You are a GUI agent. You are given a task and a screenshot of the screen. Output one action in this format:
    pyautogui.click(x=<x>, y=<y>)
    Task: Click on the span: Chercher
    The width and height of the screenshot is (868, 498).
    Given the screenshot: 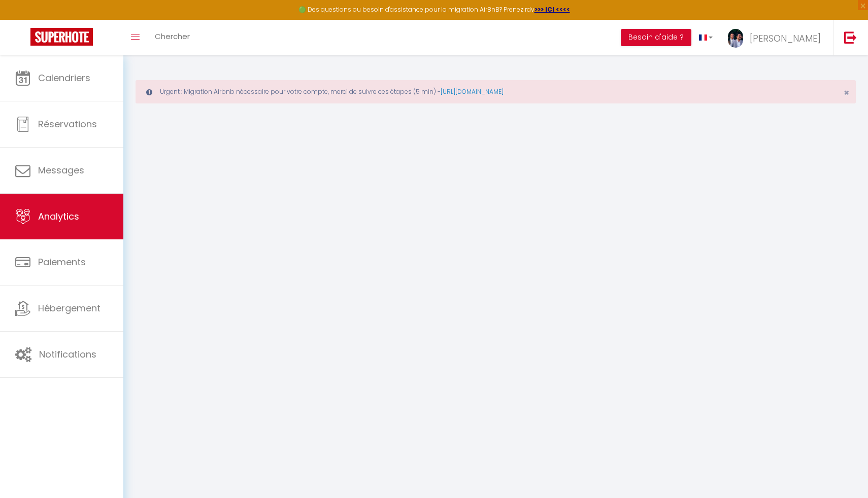 What is the action you would take?
    pyautogui.click(x=172, y=36)
    